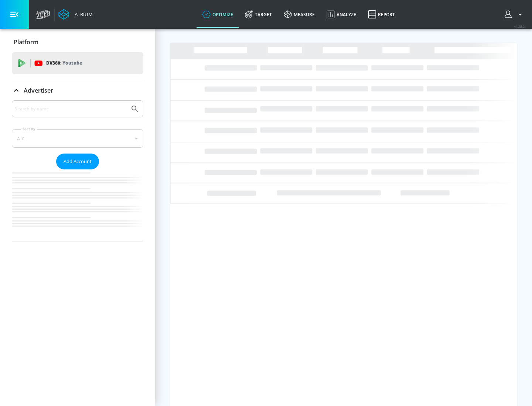 The height and width of the screenshot is (406, 532). Describe the element at coordinates (299, 14) in the screenshot. I see `a: measure` at that location.